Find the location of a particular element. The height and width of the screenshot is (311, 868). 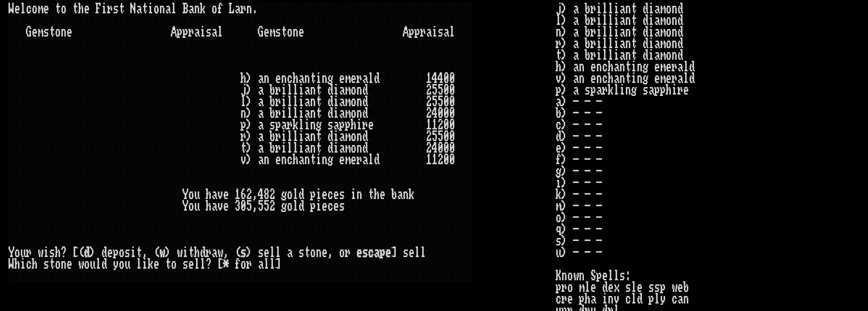

div: h is located at coordinates (208, 195).